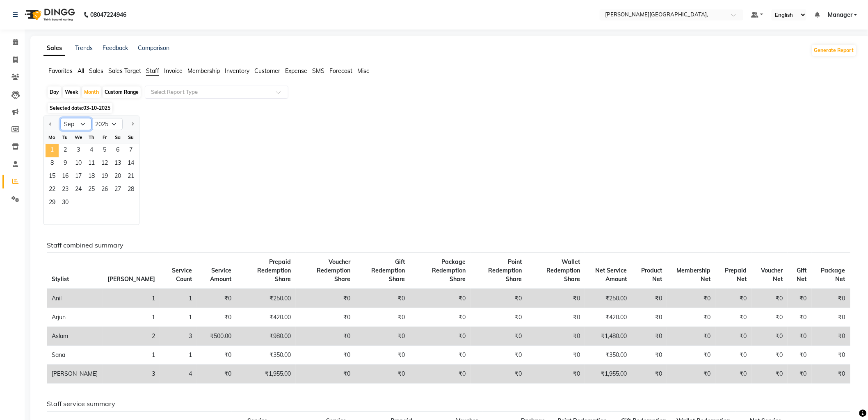 This screenshot has height=420, width=868. I want to click on a: Sales, so click(54, 48).